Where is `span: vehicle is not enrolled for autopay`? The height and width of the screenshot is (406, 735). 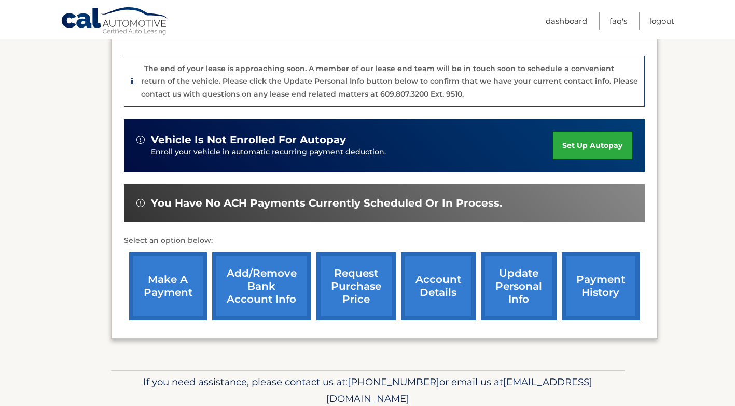
span: vehicle is not enrolled for autopay is located at coordinates (248, 140).